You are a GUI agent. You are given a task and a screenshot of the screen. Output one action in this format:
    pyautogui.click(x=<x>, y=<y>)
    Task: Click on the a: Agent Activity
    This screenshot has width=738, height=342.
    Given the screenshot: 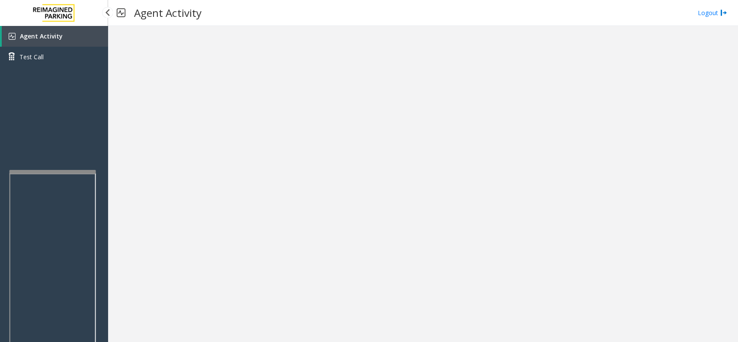 What is the action you would take?
    pyautogui.click(x=55, y=36)
    